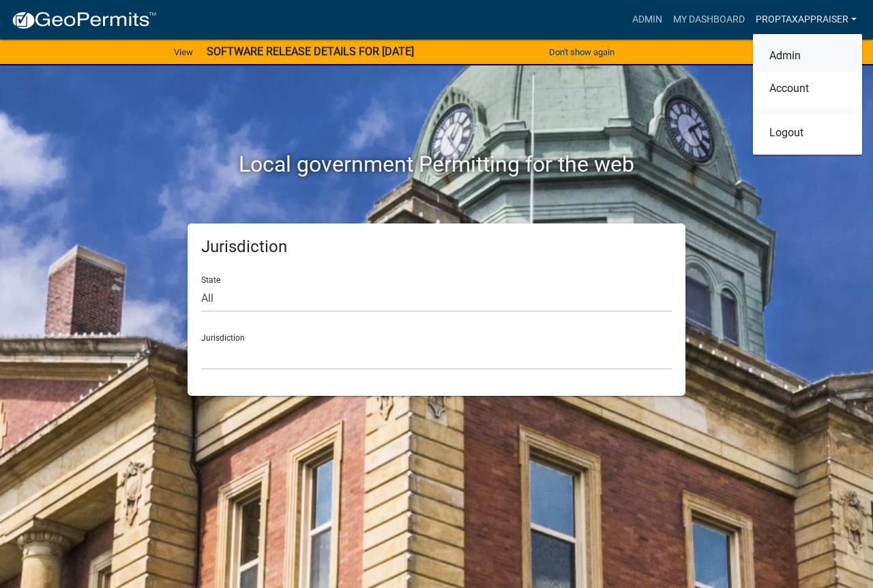 This screenshot has width=873, height=588. What do you see at coordinates (808, 133) in the screenshot?
I see `a: Logout` at bounding box center [808, 133].